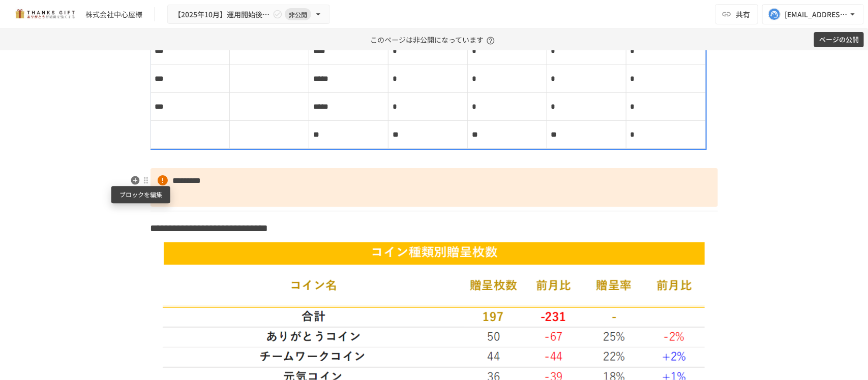 This screenshot has width=868, height=380. I want to click on span: 【2025年10月】運用開始後振り返りミーティング, so click(223, 14).